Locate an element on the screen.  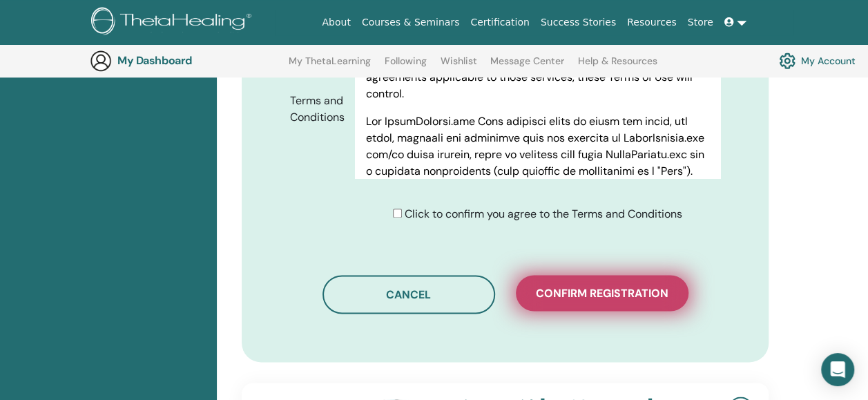
a: Resources is located at coordinates (652, 22).